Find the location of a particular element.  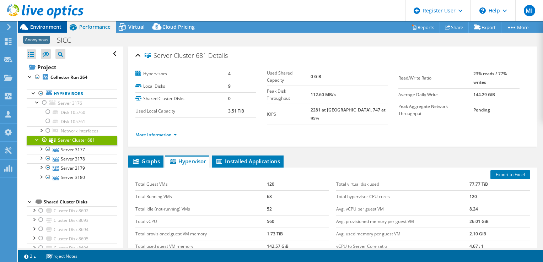

a: Cluster Disk 8693 is located at coordinates (72, 220).